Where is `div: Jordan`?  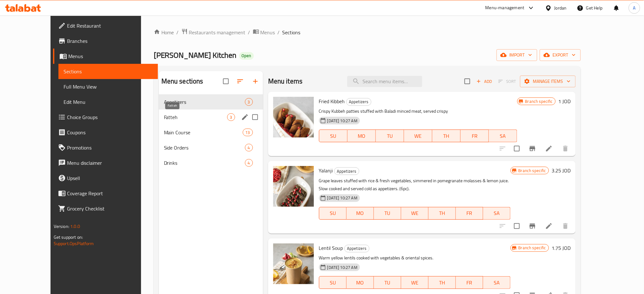 div: Jordan is located at coordinates (561, 8).